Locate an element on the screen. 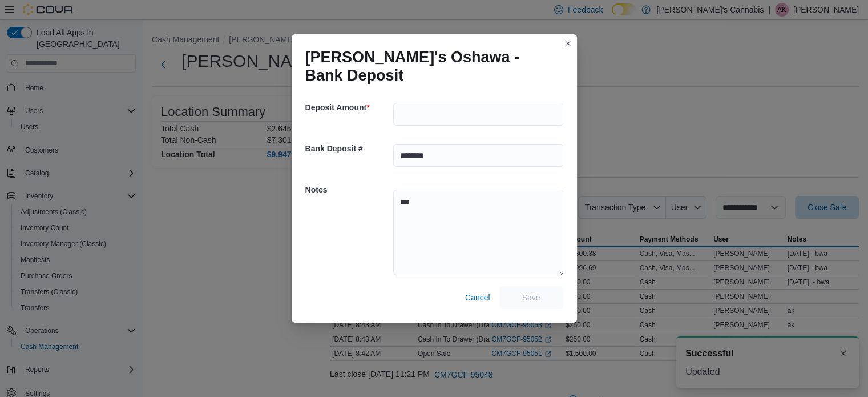 Image resolution: width=868 pixels, height=397 pixels. button: Save is located at coordinates (531, 297).